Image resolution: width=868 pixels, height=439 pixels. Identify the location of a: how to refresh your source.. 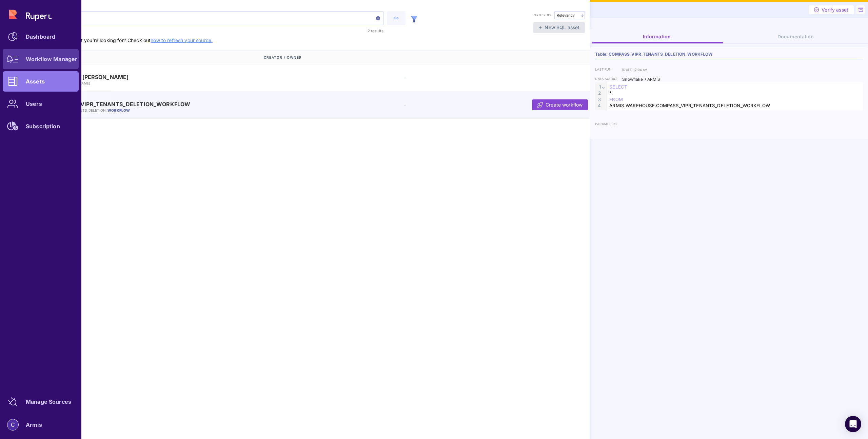
(182, 40).